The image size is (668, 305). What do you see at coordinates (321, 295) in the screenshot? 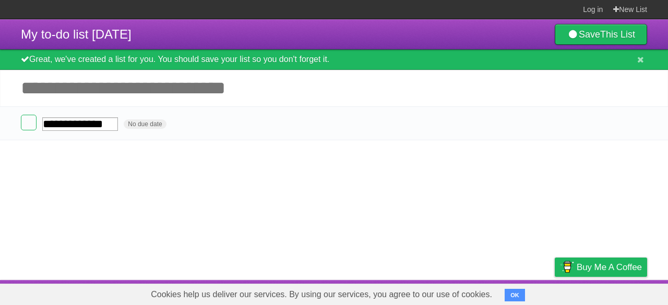
I see `span: Cookies help us deliver our services. By using our services, you agree to our use of cookies.` at bounding box center [321, 295].